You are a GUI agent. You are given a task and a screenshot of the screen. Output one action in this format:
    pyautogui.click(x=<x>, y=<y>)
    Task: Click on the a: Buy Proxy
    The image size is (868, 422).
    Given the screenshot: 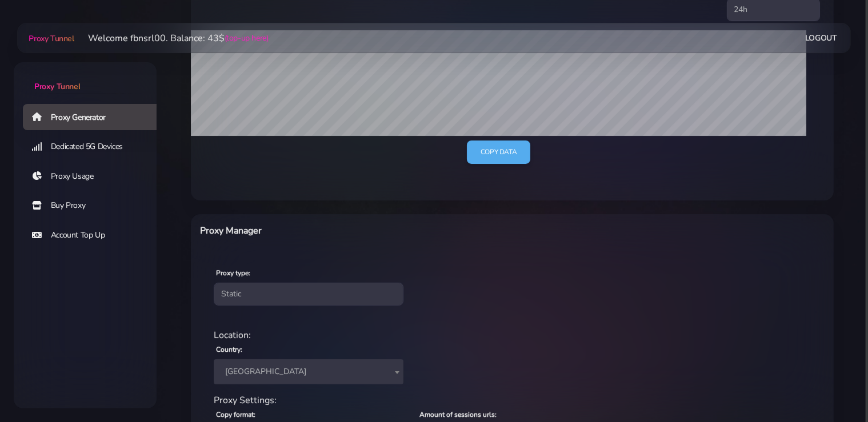 What is the action you would take?
    pyautogui.click(x=95, y=206)
    